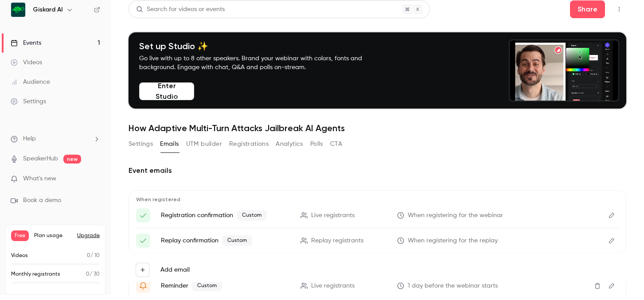  What do you see at coordinates (39, 178) in the screenshot?
I see `span: What's new` at bounding box center [39, 178].